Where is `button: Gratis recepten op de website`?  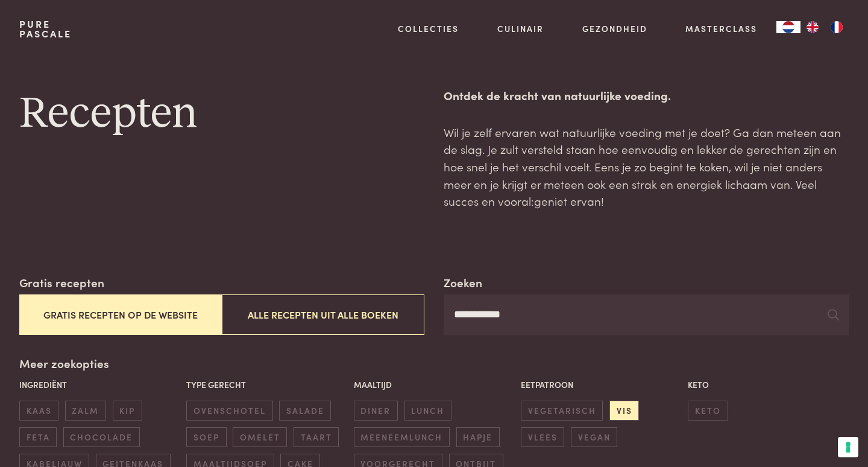
button: Gratis recepten op de website is located at coordinates (121, 314).